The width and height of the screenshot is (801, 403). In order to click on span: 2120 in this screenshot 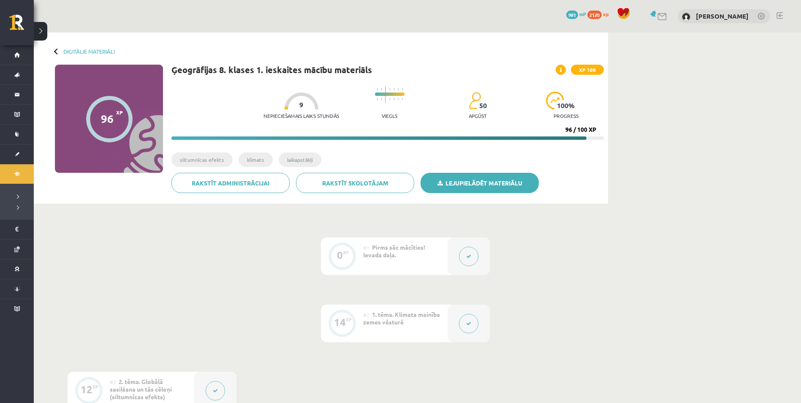, I will do `click(594, 15)`.